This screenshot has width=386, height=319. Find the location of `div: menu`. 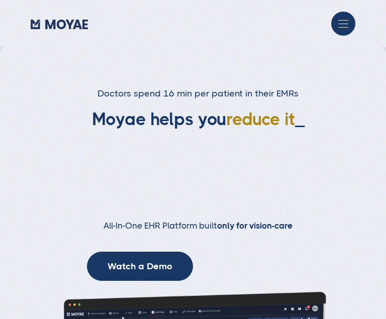

div: menu is located at coordinates (343, 24).